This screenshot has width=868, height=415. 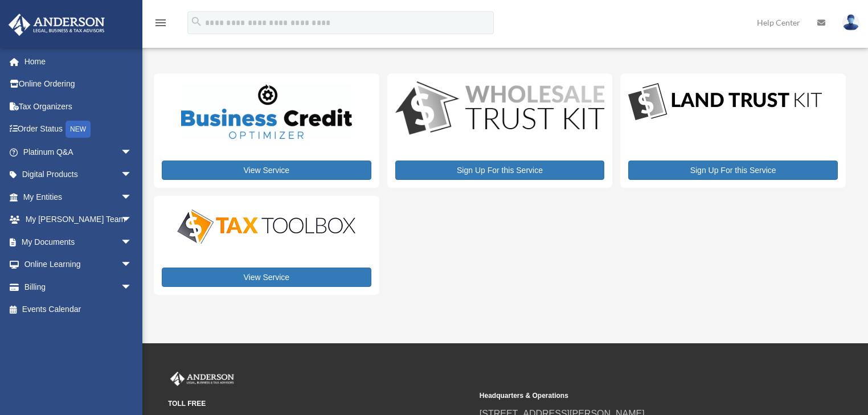 I want to click on a: Digital Productsarrow_drop_down, so click(x=76, y=175).